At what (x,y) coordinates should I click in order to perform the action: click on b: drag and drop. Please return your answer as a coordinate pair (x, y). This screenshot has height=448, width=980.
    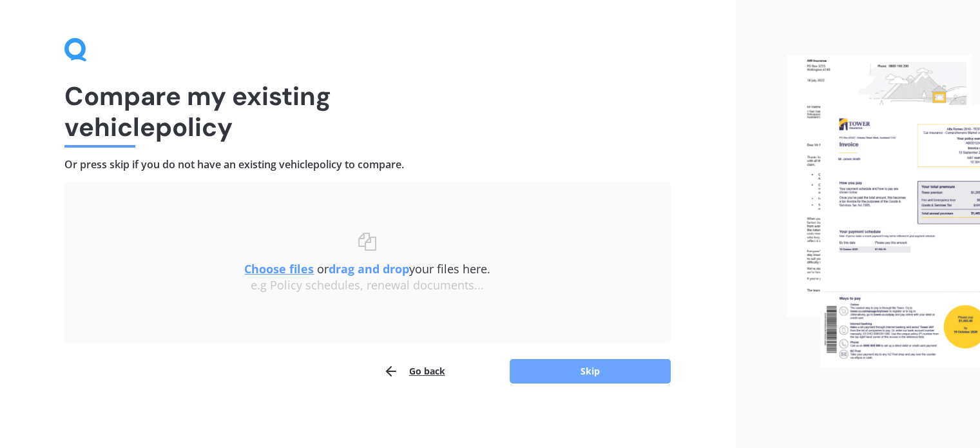
    Looking at the image, I should click on (369, 269).